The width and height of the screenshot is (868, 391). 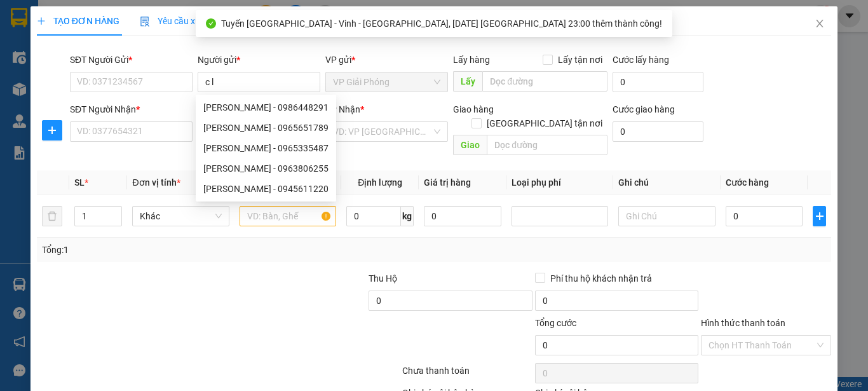 What do you see at coordinates (743, 323) in the screenshot?
I see `label: Hình thức thanh toán` at bounding box center [743, 323].